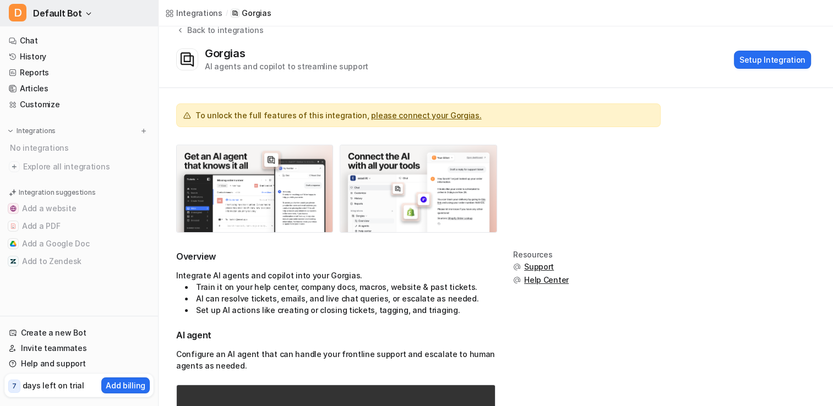  Describe the element at coordinates (80, 147) in the screenshot. I see `div: No integrations` at that location.